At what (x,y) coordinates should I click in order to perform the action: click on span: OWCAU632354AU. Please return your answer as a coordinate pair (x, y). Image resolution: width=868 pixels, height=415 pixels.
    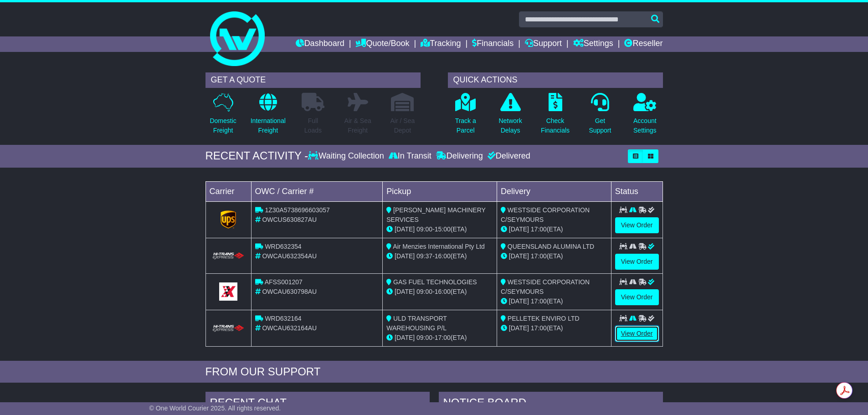
    Looking at the image, I should click on (289, 256).